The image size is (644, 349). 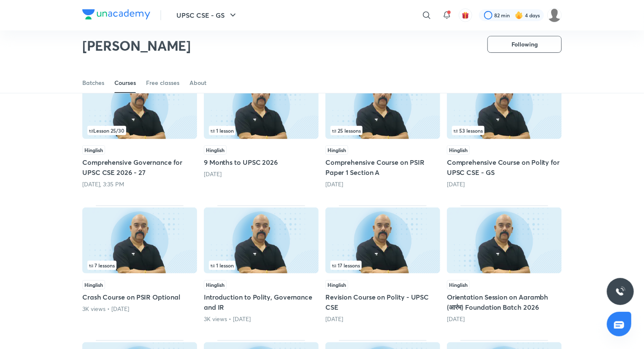 I want to click on img: streak, so click(x=519, y=15).